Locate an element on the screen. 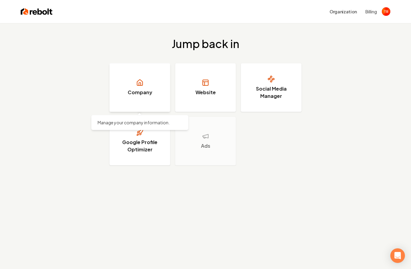 This screenshot has width=411, height=269. img: Rebolt Logo is located at coordinates (36, 12).